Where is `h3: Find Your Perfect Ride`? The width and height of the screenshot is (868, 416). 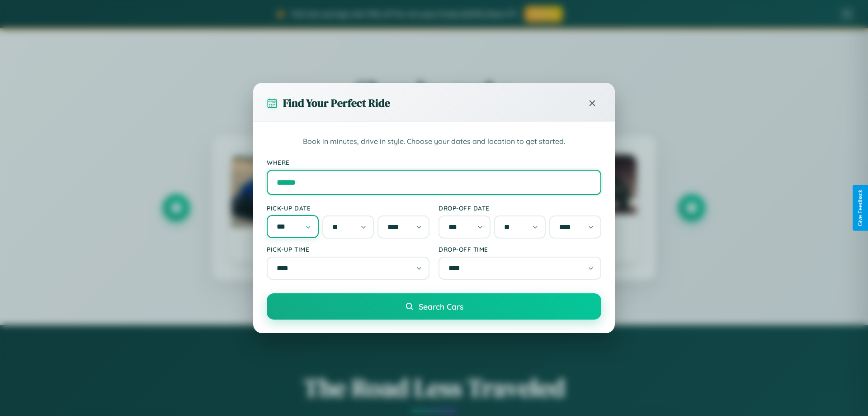
h3: Find Your Perfect Ride is located at coordinates (336, 103).